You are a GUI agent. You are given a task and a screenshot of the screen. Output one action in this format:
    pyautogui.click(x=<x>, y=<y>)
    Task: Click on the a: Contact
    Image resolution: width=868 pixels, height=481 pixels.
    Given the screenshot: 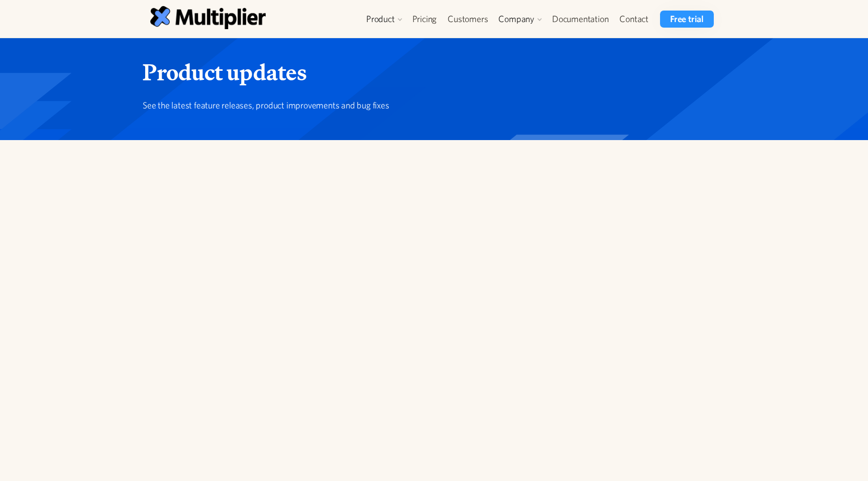 What is the action you would take?
    pyautogui.click(x=634, y=20)
    